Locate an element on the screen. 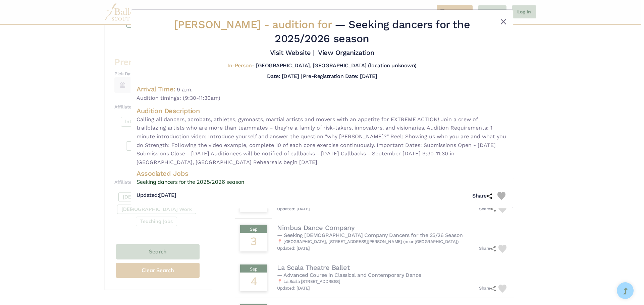  span: Calling all dancers, acrobats, athletes, gymnasts, martial artists and movers with an appetite fo... is located at coordinates (322, 141).